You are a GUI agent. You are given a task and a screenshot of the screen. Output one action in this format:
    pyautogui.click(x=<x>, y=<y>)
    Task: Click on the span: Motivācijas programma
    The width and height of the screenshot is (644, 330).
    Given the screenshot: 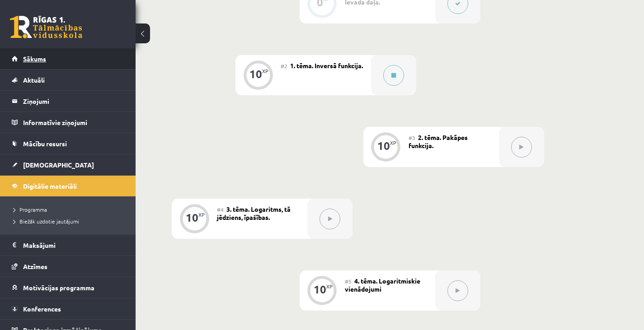 What is the action you would take?
    pyautogui.click(x=59, y=288)
    